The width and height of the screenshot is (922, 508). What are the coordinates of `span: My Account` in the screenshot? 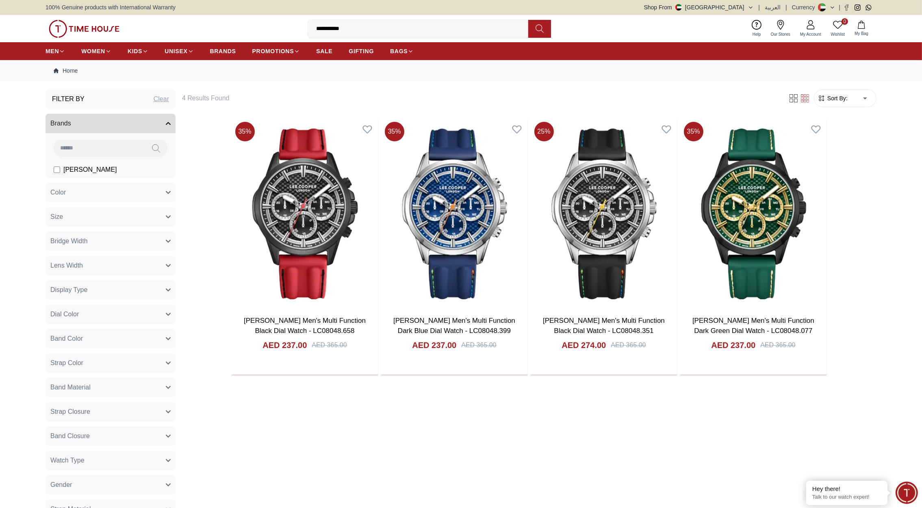 It's located at (810, 34).